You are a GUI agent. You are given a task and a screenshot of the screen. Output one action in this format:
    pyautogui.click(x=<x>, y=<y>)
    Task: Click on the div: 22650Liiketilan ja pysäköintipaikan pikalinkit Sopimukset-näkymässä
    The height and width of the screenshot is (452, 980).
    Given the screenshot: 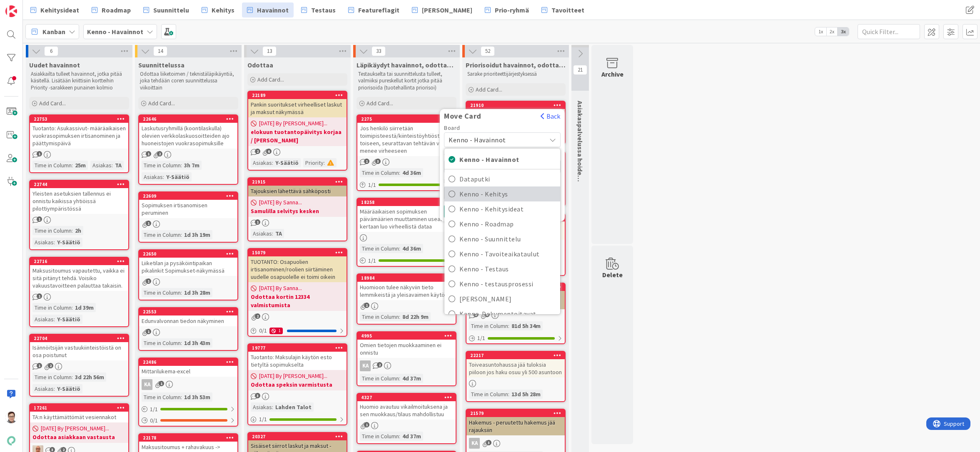 What is the action you would take?
    pyautogui.click(x=188, y=263)
    